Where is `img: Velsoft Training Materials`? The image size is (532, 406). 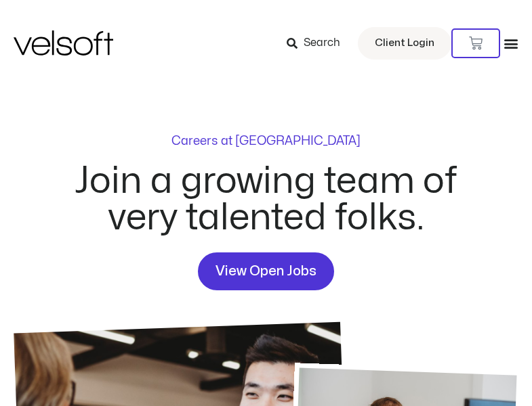 img: Velsoft Training Materials is located at coordinates (63, 42).